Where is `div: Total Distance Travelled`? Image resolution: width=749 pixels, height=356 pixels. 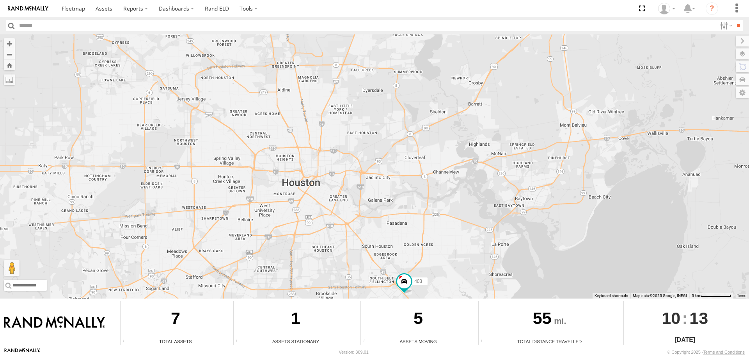 div: Total Distance Travelled is located at coordinates (550, 341).